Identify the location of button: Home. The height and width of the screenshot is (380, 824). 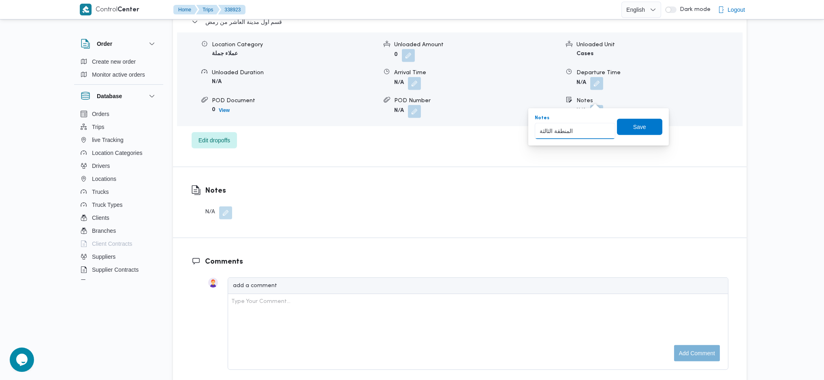
(186, 10).